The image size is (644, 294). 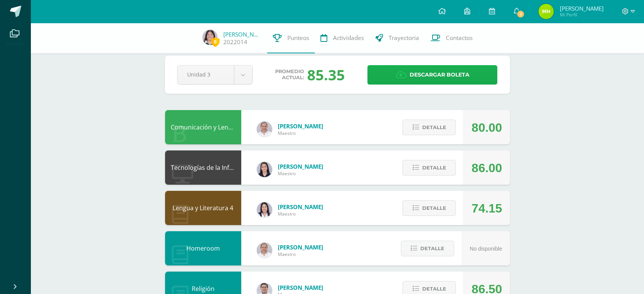 I want to click on a: Descargar boleta, so click(x=432, y=75).